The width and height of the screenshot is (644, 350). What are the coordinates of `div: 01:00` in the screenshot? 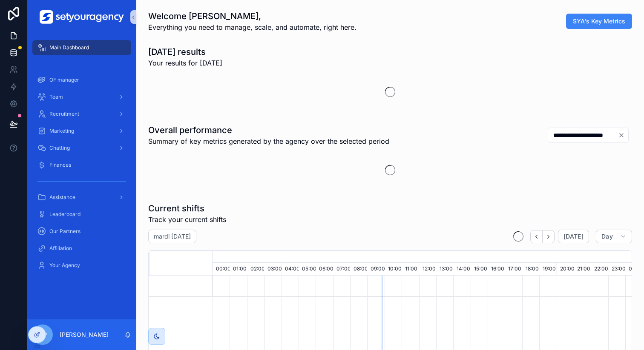 It's located at (238, 269).